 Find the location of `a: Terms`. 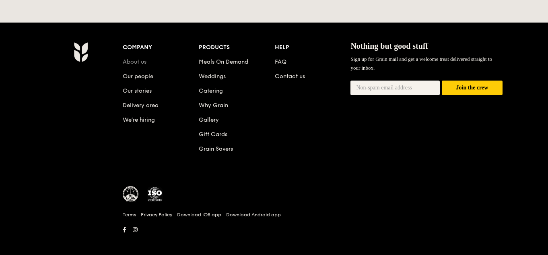

a: Terms is located at coordinates (129, 214).